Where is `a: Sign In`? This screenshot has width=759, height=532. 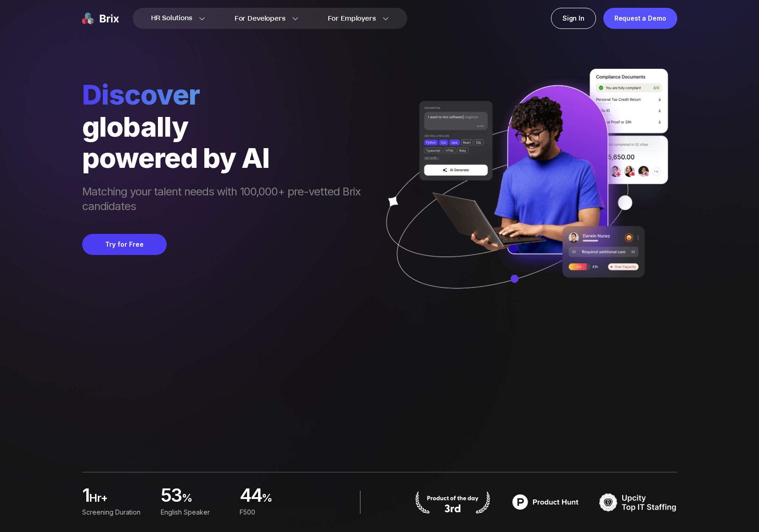
a: Sign In is located at coordinates (573, 18).